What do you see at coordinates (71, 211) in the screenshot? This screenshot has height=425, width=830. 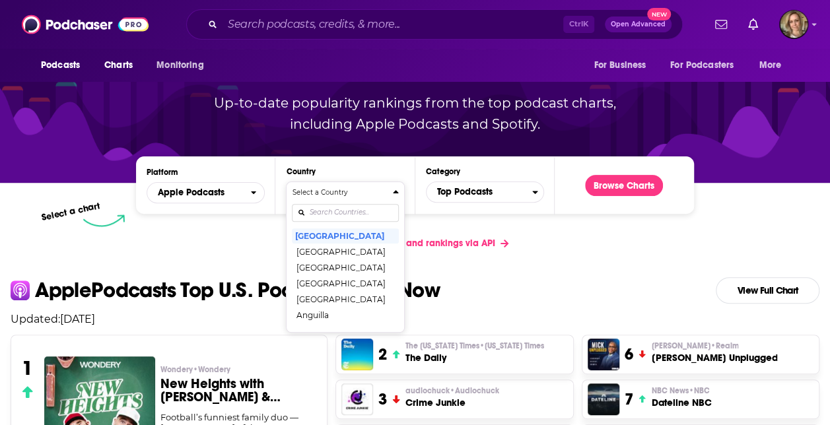 I see `p: Select a chart` at bounding box center [71, 211].